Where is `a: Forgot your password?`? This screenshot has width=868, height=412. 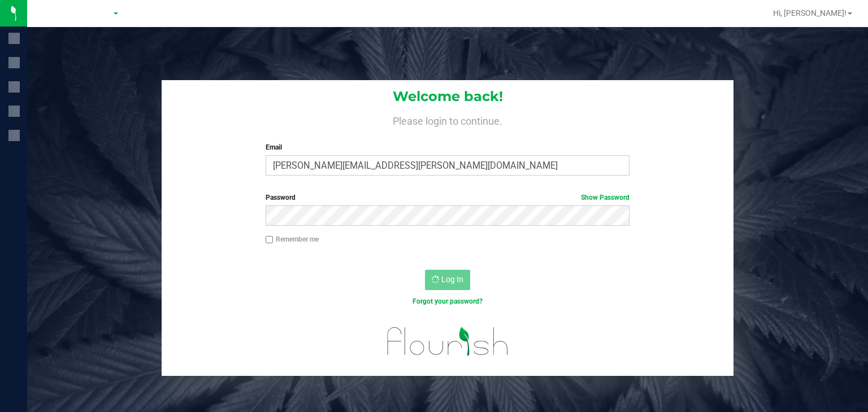
a: Forgot your password? is located at coordinates (448, 302).